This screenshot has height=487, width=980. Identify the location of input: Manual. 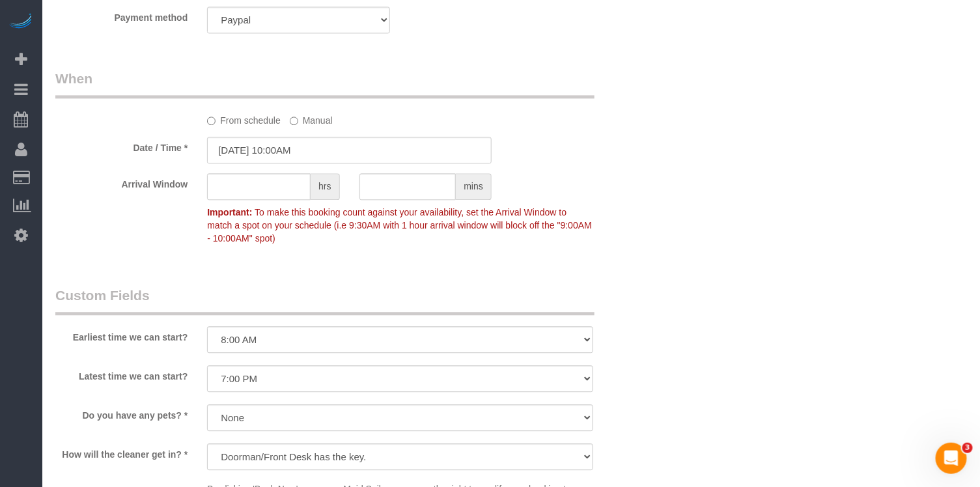
(294, 120).